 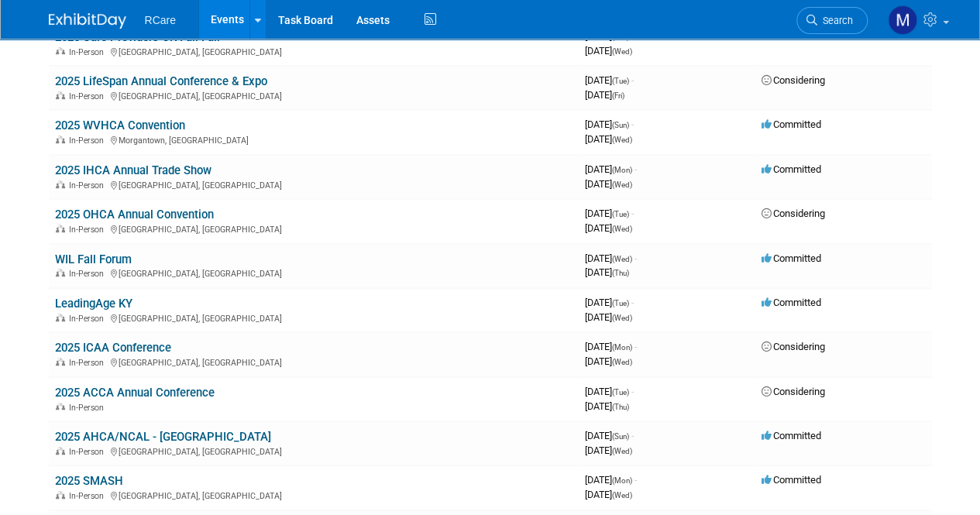 What do you see at coordinates (133, 170) in the screenshot?
I see `a: 2025 IHCA Annual Trade Show` at bounding box center [133, 170].